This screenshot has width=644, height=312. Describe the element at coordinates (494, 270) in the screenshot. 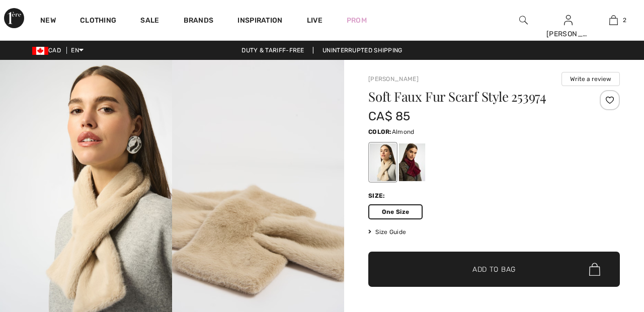

I see `button: Add to Bag` at that location.